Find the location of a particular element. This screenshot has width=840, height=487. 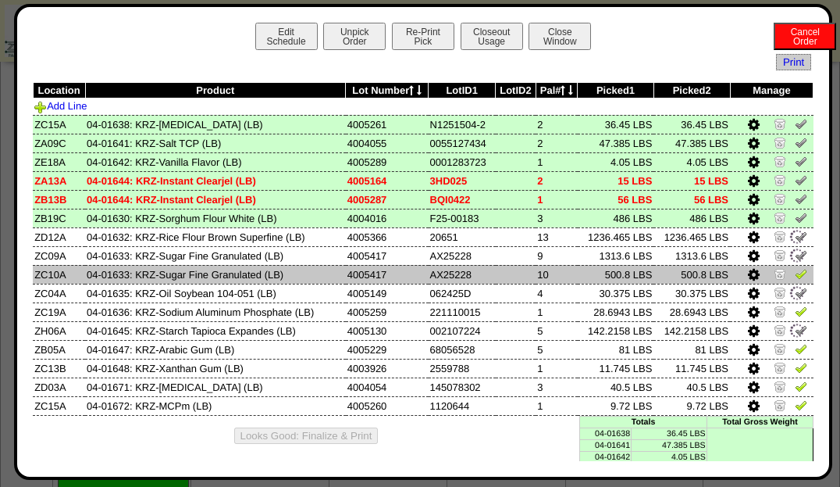

td: 500.8 LBS is located at coordinates (616, 274).